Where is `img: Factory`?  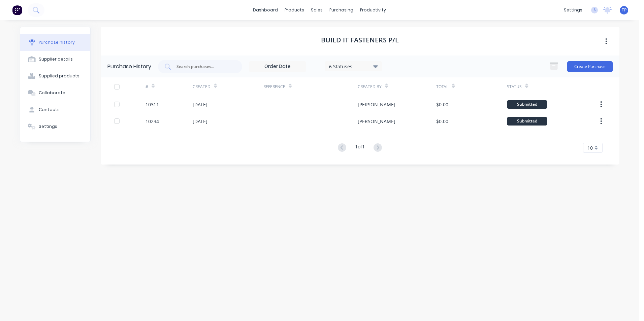
img: Factory is located at coordinates (17, 10).